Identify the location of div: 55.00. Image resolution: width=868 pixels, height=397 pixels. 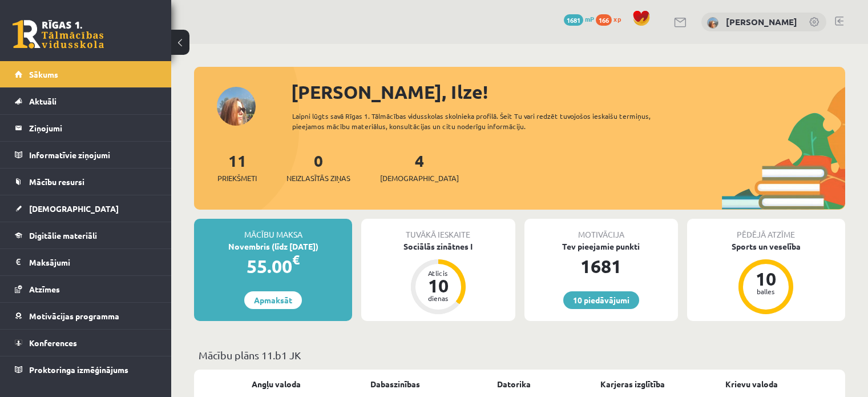
(273, 266).